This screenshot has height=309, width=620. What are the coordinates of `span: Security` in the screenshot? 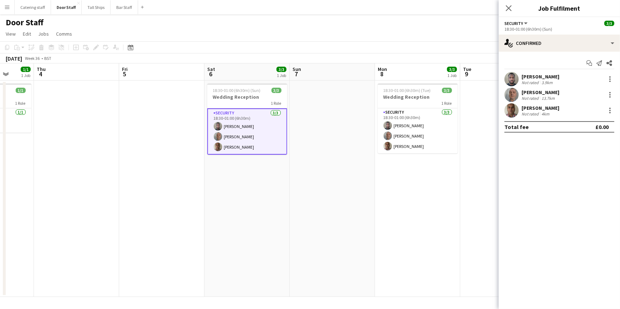 It's located at (514, 23).